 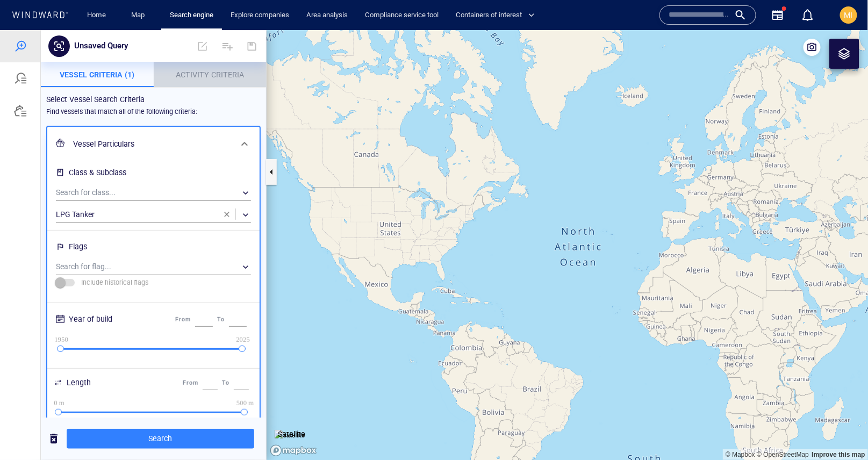 What do you see at coordinates (245, 373) in the screenshot?
I see `span: 500 m` at bounding box center [245, 373].